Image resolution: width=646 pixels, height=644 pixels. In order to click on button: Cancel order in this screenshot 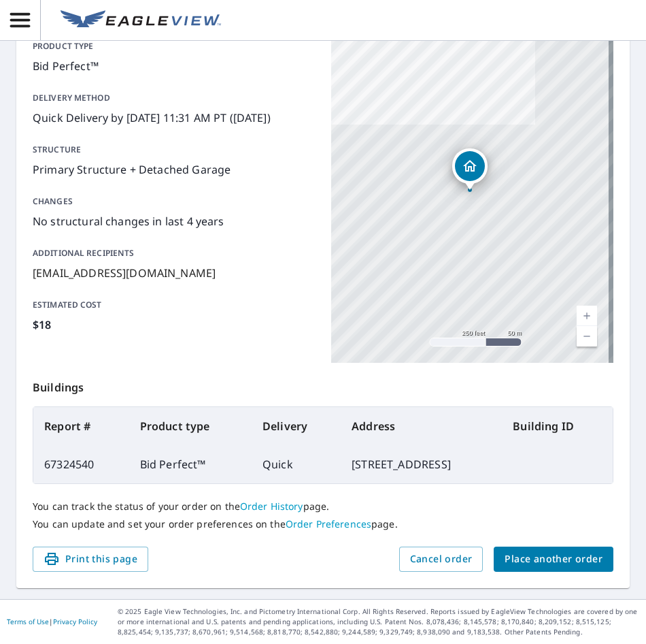, I will do `click(441, 559)`.